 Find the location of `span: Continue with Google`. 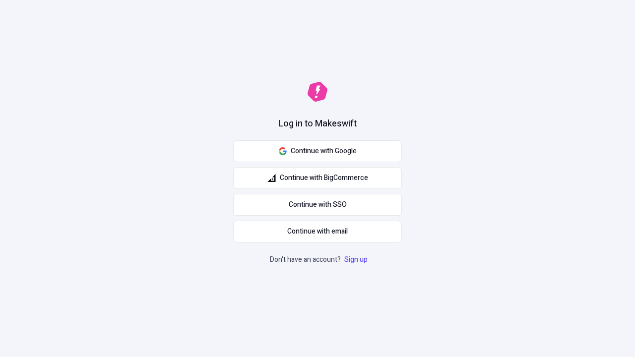

span: Continue with Google is located at coordinates (323, 151).